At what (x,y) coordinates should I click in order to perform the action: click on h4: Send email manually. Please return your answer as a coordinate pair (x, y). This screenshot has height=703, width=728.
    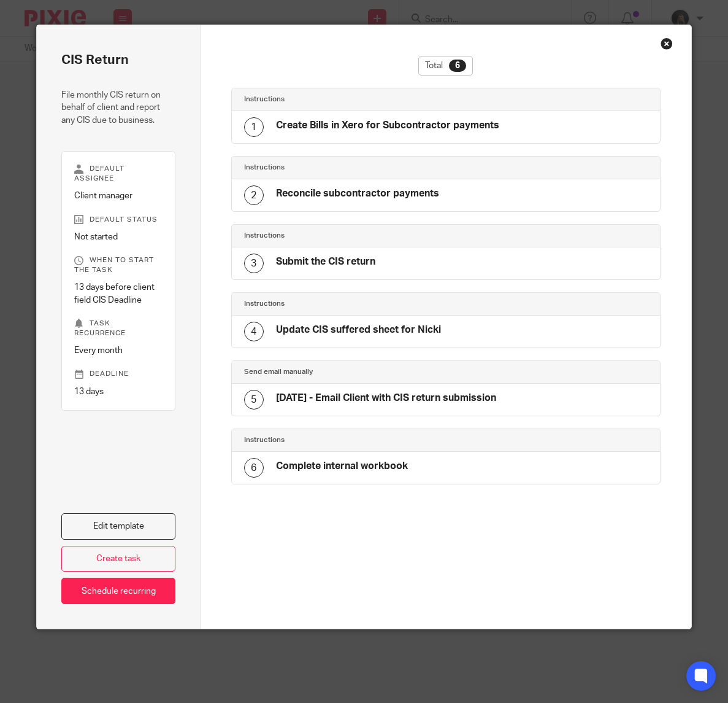
    Looking at the image, I should click on (344, 372).